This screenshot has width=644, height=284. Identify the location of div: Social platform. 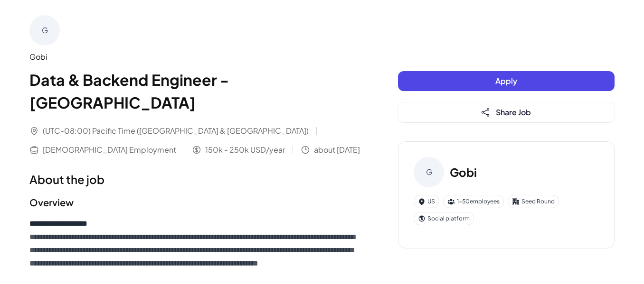
(444, 219).